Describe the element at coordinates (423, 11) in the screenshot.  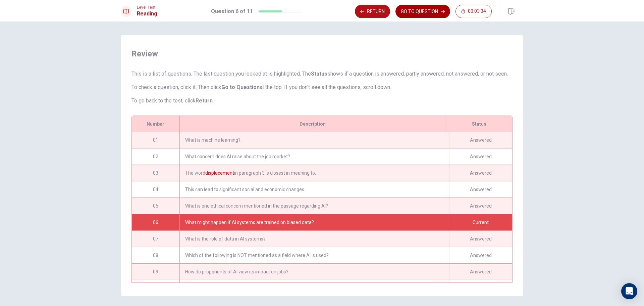
I see `button: GO TO QUESTION` at that location.